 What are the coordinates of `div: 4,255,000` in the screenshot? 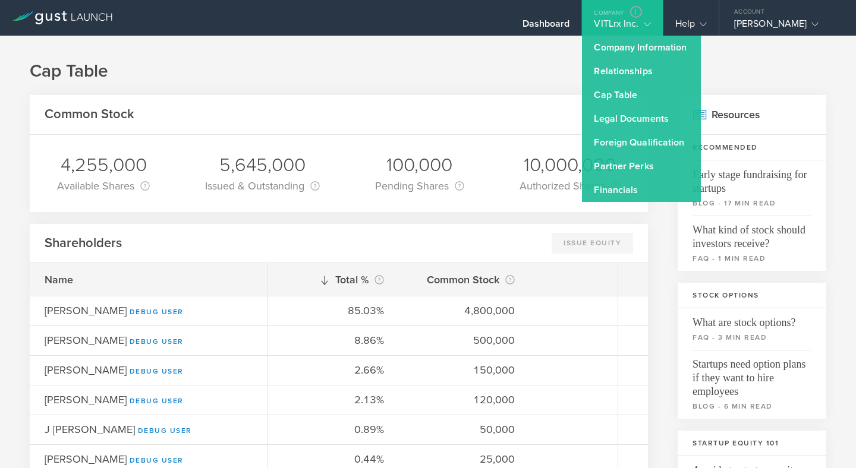 It's located at (103, 165).